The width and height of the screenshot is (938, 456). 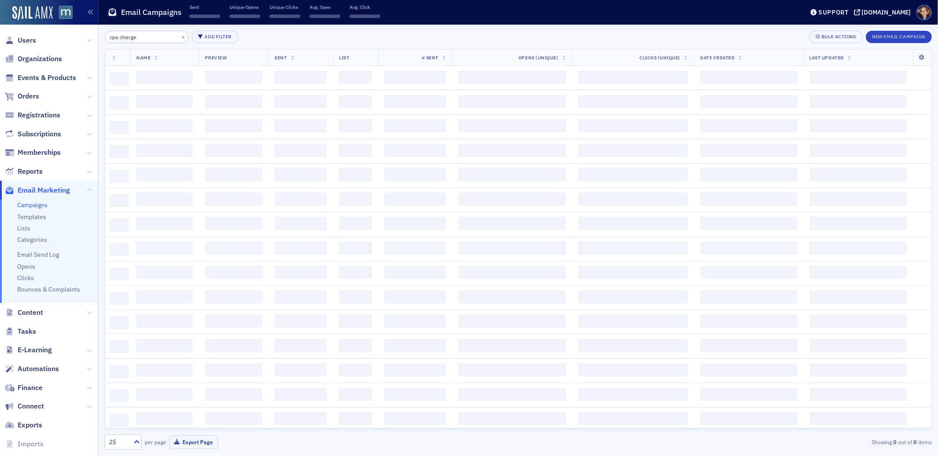 I want to click on span: Finance, so click(x=30, y=388).